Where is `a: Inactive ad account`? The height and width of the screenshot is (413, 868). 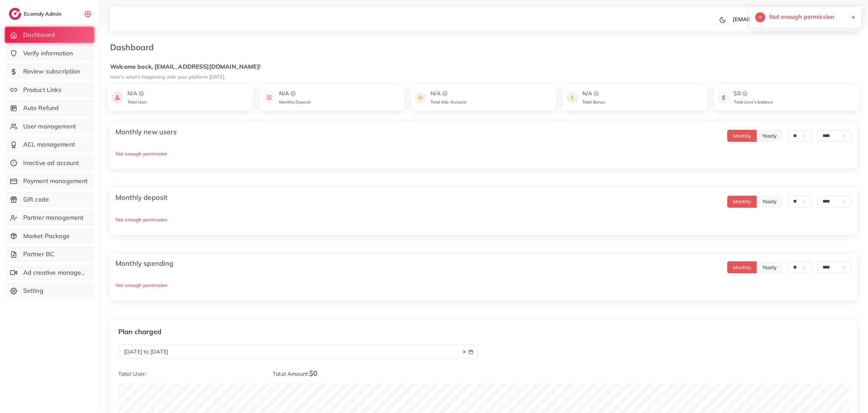 a: Inactive ad account is located at coordinates (49, 163).